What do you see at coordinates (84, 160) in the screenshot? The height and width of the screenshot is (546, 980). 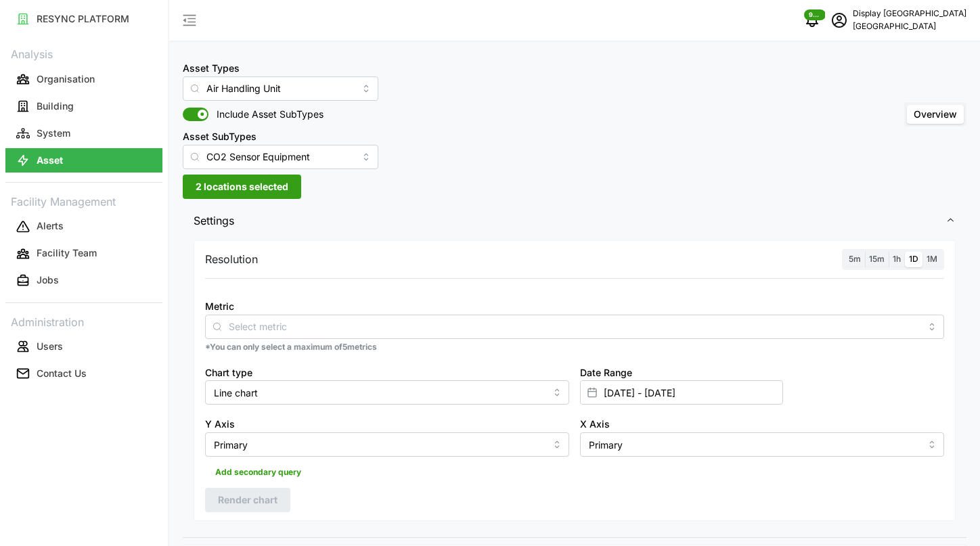 I see `button: Asset` at bounding box center [84, 160].